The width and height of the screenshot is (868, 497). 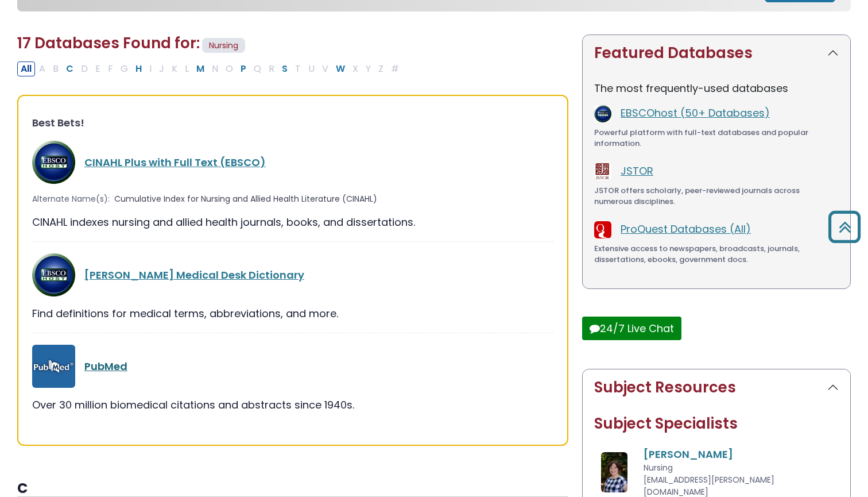 I want to click on button: All, so click(x=26, y=69).